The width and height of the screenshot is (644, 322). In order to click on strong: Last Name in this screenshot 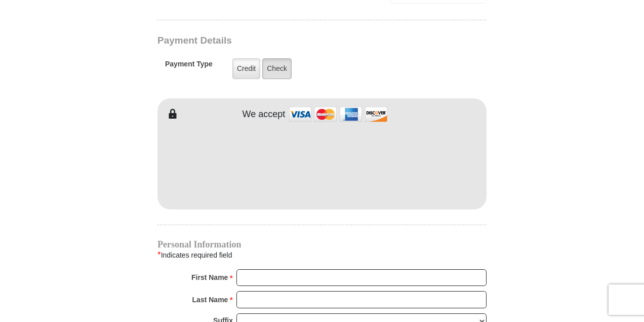, I will do `click(210, 300)`.